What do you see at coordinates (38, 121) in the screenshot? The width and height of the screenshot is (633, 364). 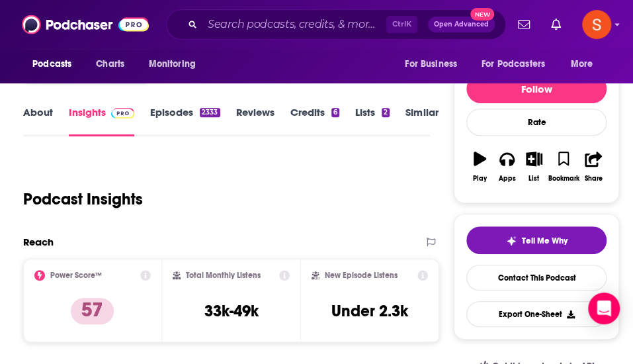 I see `a: About` at bounding box center [38, 121].